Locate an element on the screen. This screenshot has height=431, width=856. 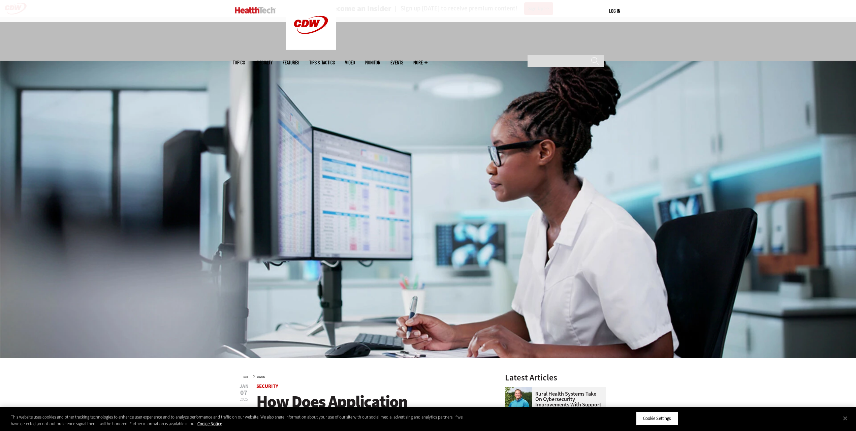
span: More is located at coordinates (420, 62).